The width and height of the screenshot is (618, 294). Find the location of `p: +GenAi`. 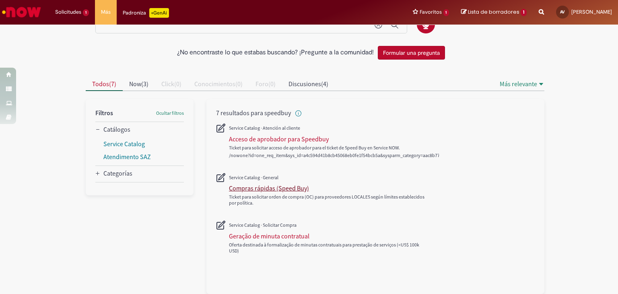

p: +GenAi is located at coordinates (159, 13).